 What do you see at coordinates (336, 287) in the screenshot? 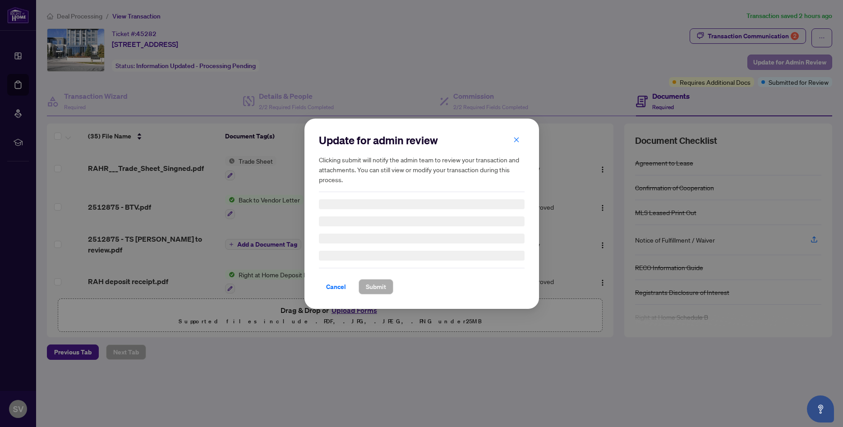
I see `span: Cancel` at bounding box center [336, 287].